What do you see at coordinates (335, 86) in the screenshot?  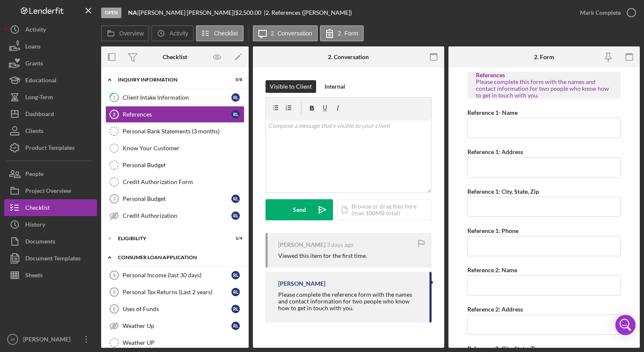 I see `button: Internal` at bounding box center [335, 86].